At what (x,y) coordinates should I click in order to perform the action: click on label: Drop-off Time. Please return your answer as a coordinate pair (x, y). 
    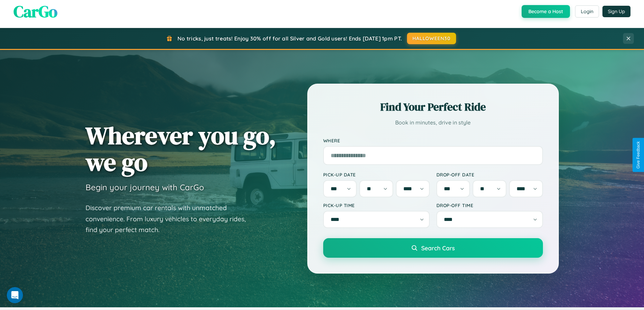
    Looking at the image, I should click on (489, 205).